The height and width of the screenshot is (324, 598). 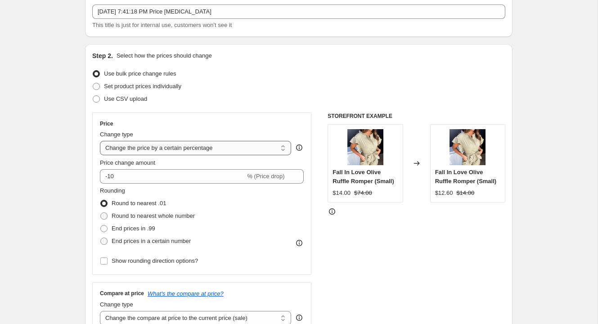 I want to click on h3: Compare at price, so click(x=122, y=293).